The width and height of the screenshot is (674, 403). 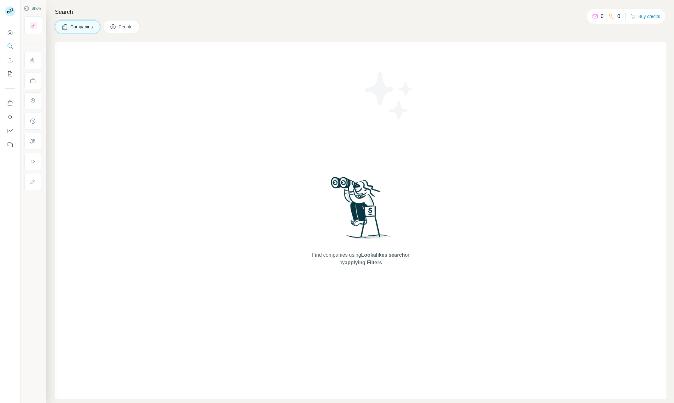 What do you see at coordinates (82, 27) in the screenshot?
I see `span: Companies` at bounding box center [82, 27].